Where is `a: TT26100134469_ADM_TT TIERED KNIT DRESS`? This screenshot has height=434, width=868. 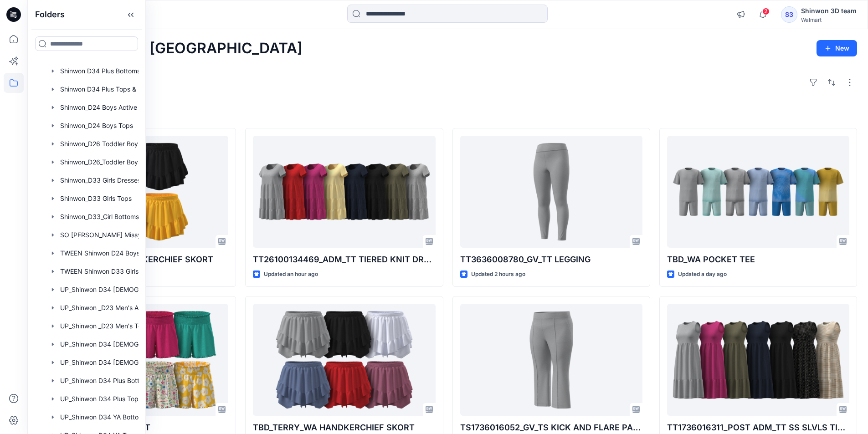 a: TT26100134469_ADM_TT TIERED KNIT DRESS is located at coordinates (344, 192).